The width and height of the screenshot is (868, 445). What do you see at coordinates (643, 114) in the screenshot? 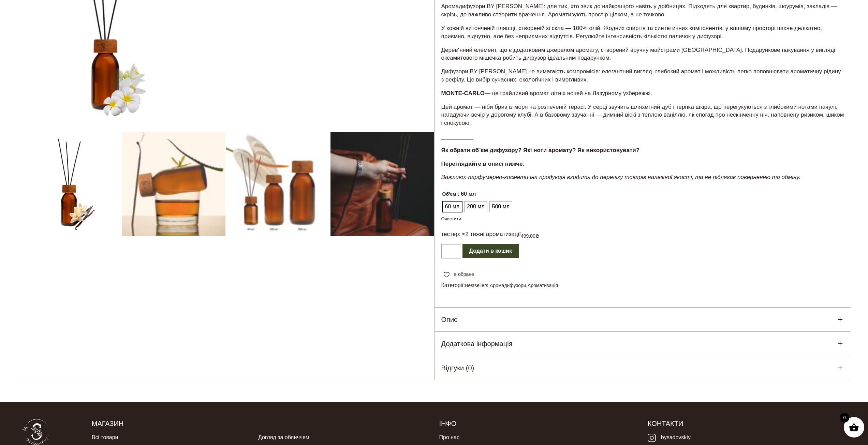
I see `p: Цей аромат — ніби бриз із моря на розпеченій терасі. У серці звучить шляхетний дуб і терпка шкіра...` at bounding box center [643, 114].